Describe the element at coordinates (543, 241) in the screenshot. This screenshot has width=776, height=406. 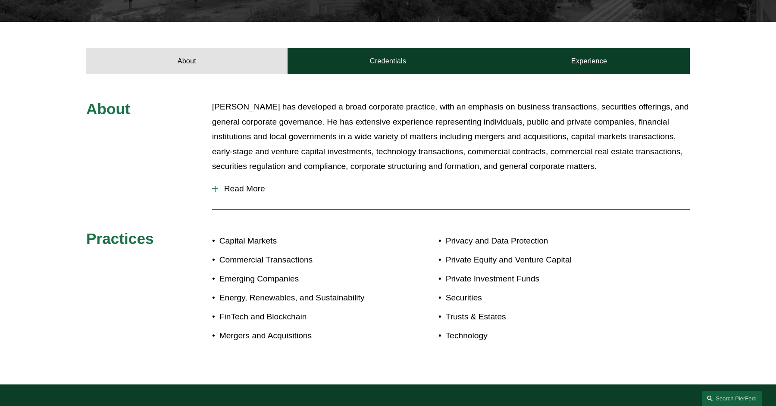
I see `p: Privacy and Data Protection` at that location.